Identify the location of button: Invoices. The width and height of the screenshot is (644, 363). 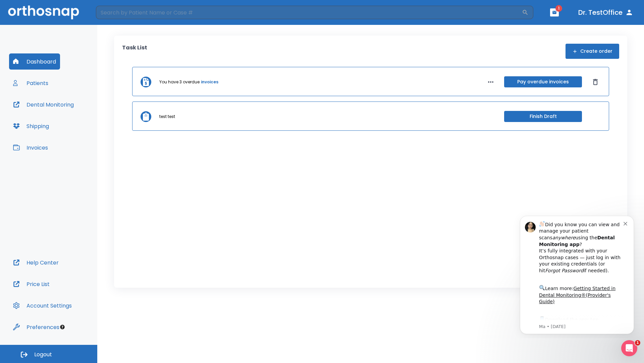
(30, 147).